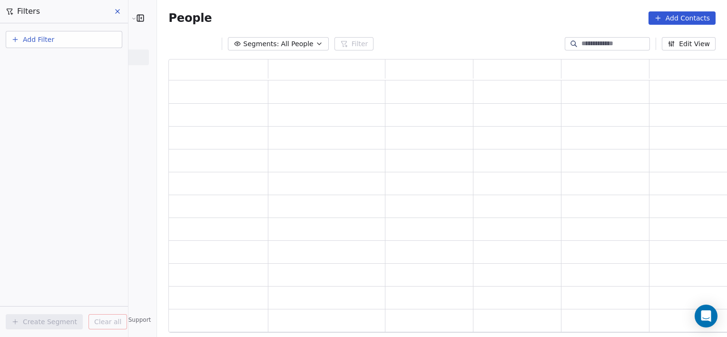 The width and height of the screenshot is (727, 337). I want to click on div: Open Intercom Messenger, so click(706, 316).